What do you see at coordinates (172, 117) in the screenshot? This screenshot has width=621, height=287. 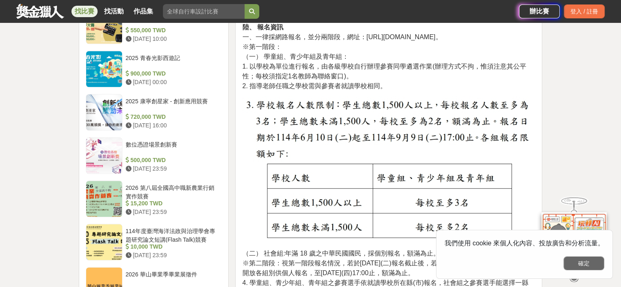 I see `div: 720,000 TWD` at bounding box center [172, 117].